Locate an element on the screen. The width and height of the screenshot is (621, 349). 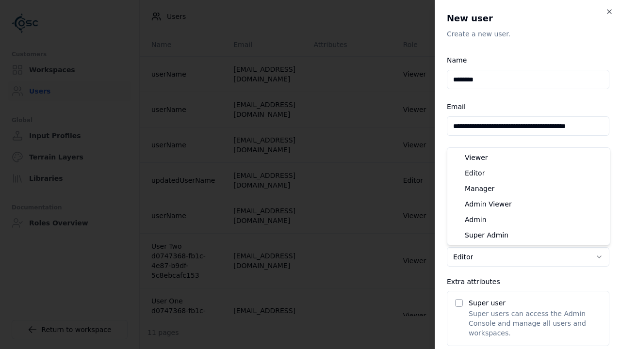
span: Admin Viewer is located at coordinates (488, 204).